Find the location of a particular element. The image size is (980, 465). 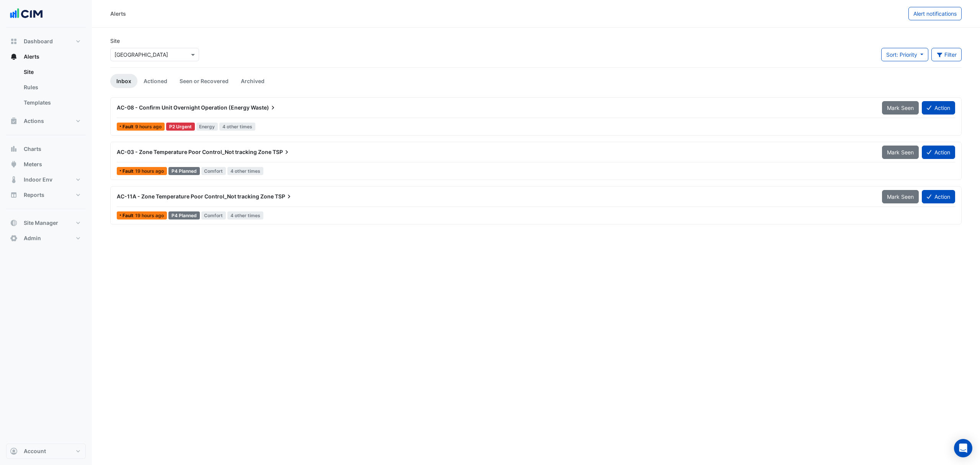

span: AC-08 - Confirm Unit Overnight Operation (Energy is located at coordinates (183, 107).